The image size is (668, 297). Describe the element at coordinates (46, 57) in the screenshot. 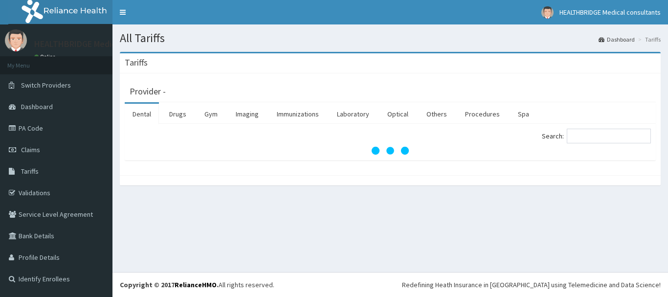

I see `a: Online` at that location.